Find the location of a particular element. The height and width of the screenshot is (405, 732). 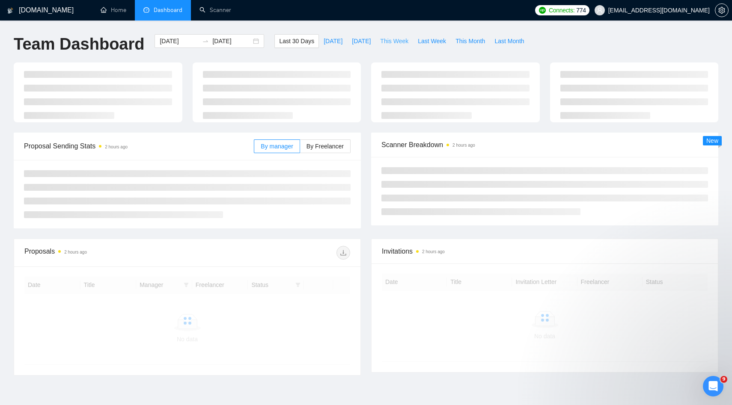

button: This Month is located at coordinates (470, 41).